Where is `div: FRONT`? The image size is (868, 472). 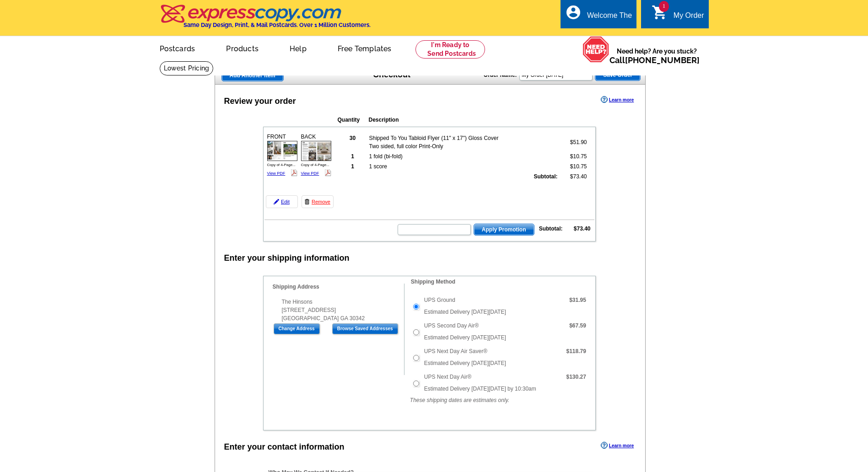
div: FRONT is located at coordinates (282, 154).